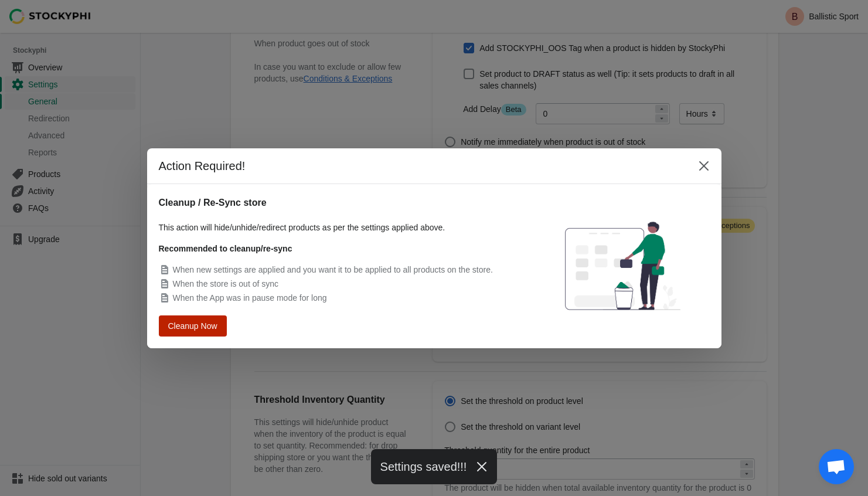 The height and width of the screenshot is (496, 868). What do you see at coordinates (836, 467) in the screenshot?
I see `div: Open chat` at bounding box center [836, 467].